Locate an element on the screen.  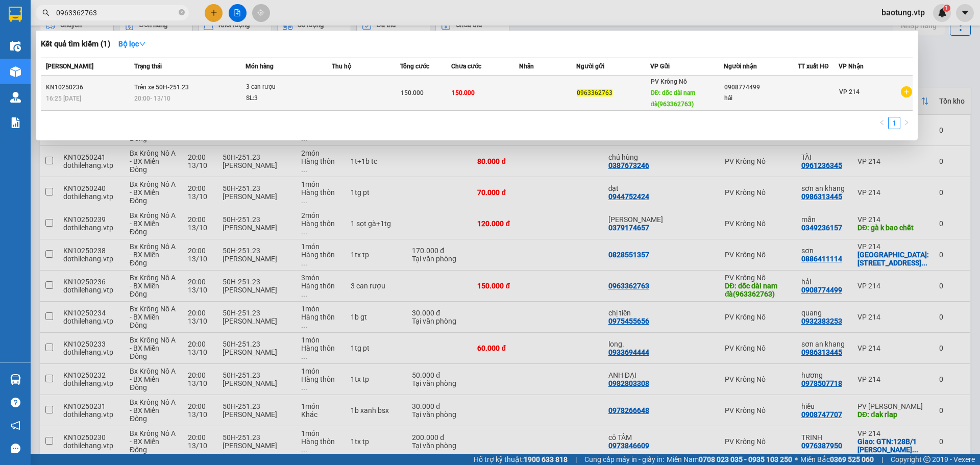
strong: Bộ lọc is located at coordinates (133, 44).